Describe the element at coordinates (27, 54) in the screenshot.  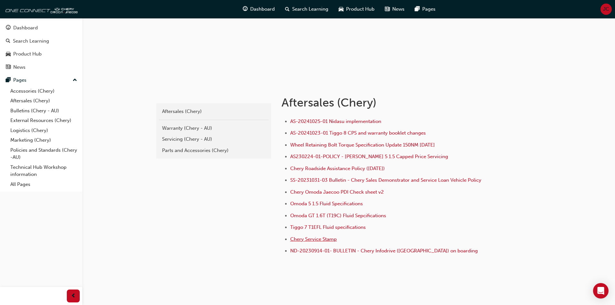
I see `div: Product Hub` at that location.